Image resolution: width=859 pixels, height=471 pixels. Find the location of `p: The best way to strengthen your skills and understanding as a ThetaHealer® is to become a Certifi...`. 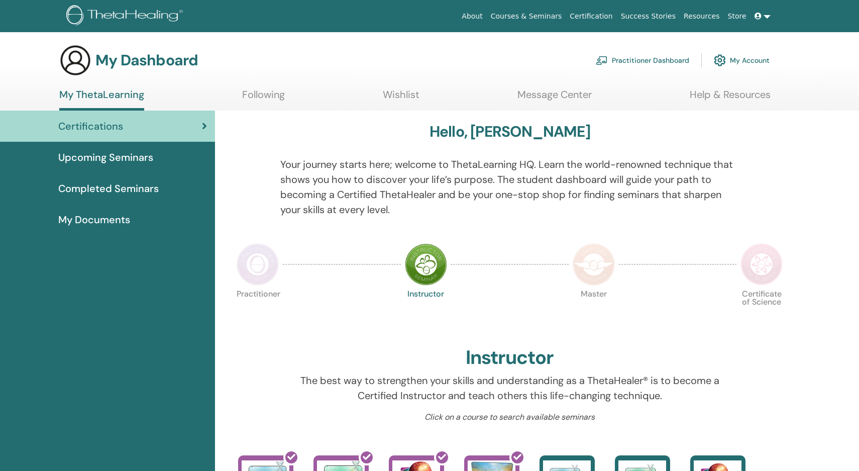

p: The best way to strengthen your skills and understanding as a ThetaHealer® is to become a Certifi... is located at coordinates (510, 388).